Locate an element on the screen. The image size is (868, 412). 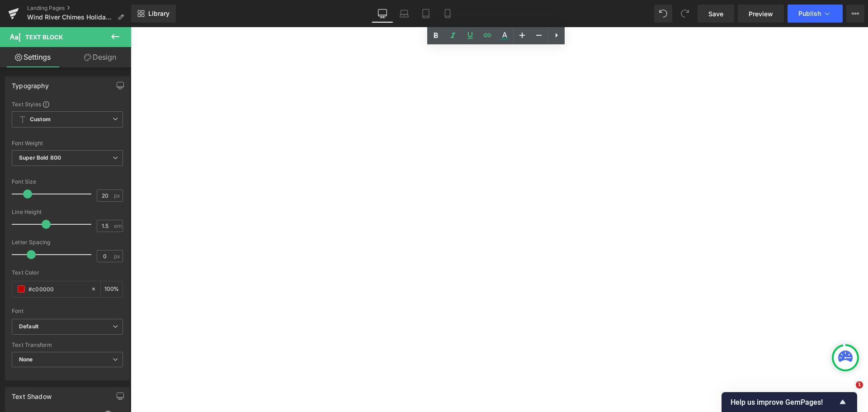
b: None is located at coordinates (26, 359).